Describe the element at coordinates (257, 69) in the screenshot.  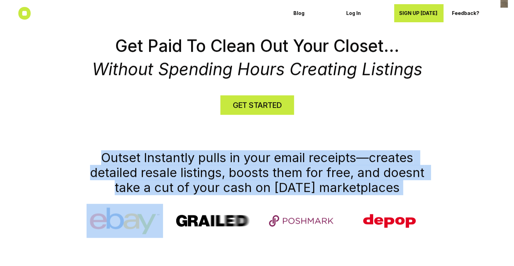
I see `em: Without Spending Hours Creating Listings` at that location.